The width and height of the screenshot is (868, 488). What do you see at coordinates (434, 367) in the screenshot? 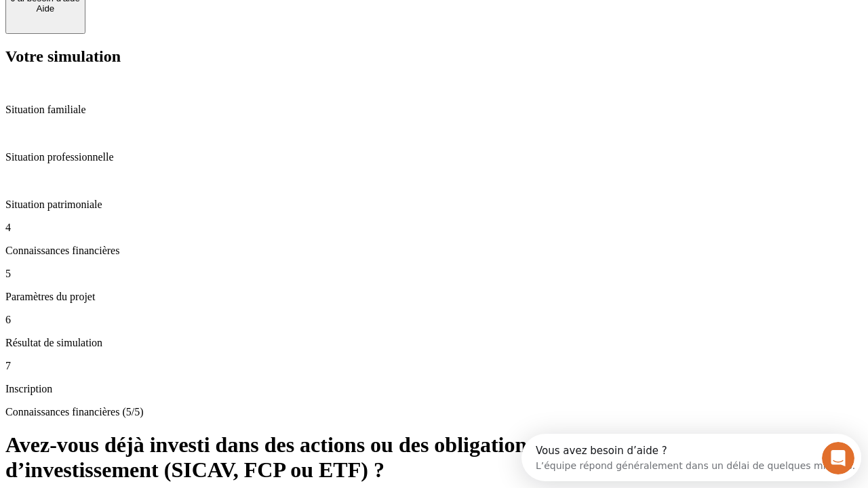
I see `p: 7` at bounding box center [434, 367].